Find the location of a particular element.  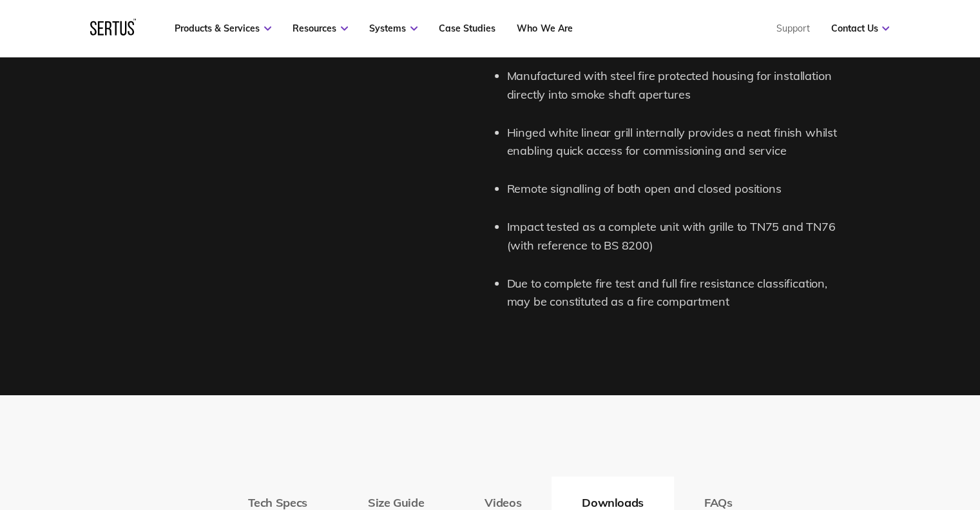

li: Hinged white linear grill internally provides a neat finish whilst enabling quick access for comm... is located at coordinates (674, 142).